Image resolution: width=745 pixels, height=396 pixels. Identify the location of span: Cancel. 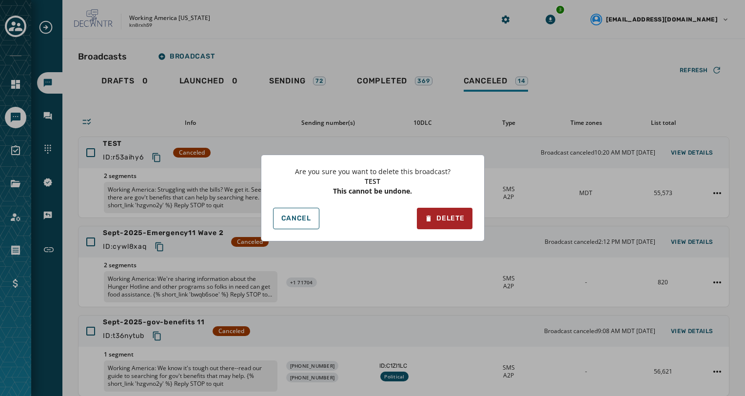
(296, 219).